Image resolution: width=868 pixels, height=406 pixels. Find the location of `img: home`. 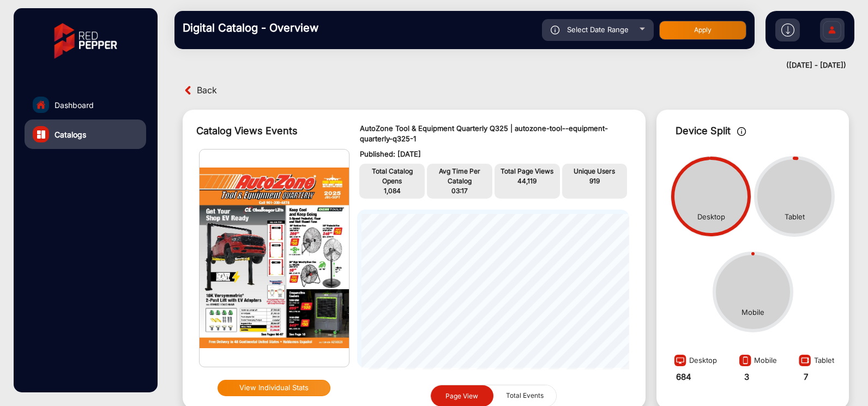

img: home is located at coordinates (41, 105).